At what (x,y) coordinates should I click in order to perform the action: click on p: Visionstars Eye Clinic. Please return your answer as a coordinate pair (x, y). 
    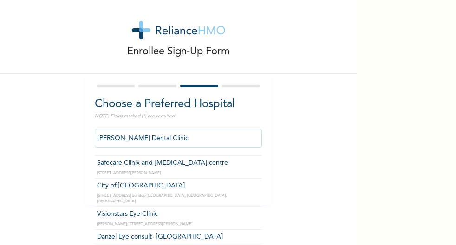
    Looking at the image, I should click on (178, 214).